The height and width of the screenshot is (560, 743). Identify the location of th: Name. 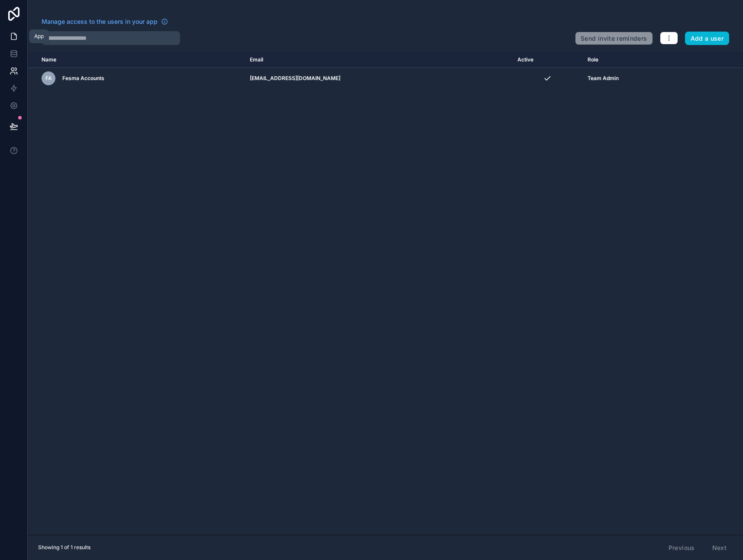
(136, 59).